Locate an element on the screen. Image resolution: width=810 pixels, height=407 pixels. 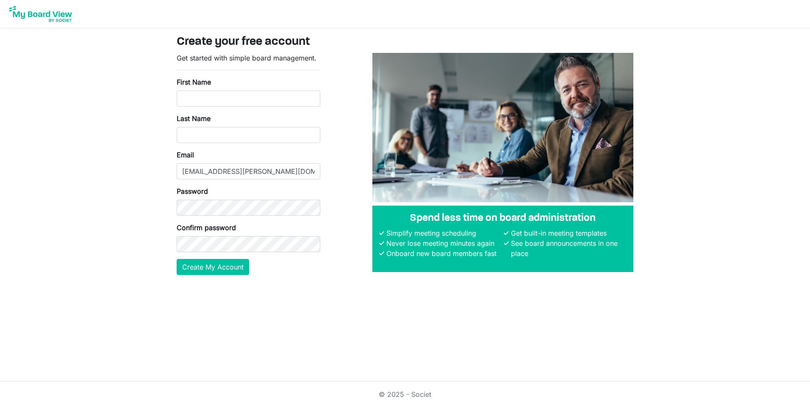
span: Get started with simple board management. is located at coordinates (246, 58).